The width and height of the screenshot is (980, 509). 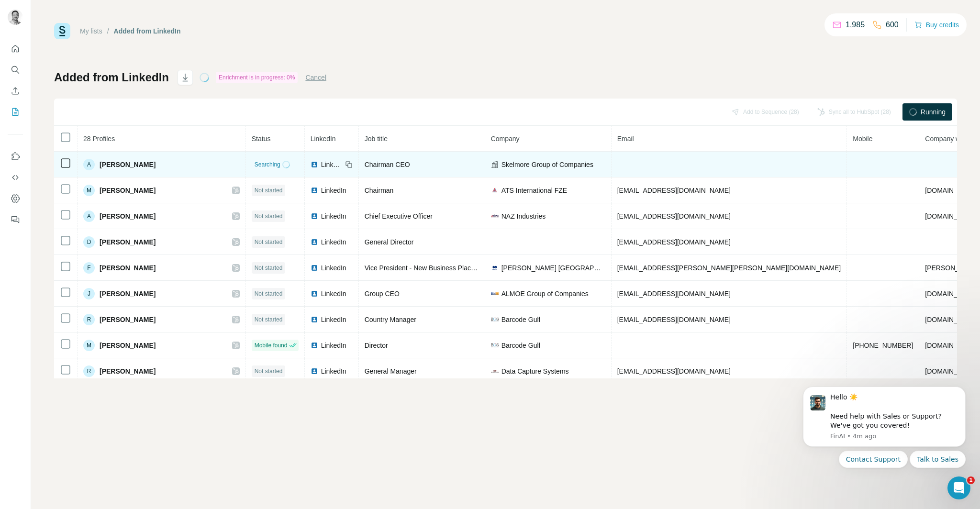 What do you see at coordinates (111, 77) in the screenshot?
I see `h1: Added from LinkedIn` at bounding box center [111, 77].